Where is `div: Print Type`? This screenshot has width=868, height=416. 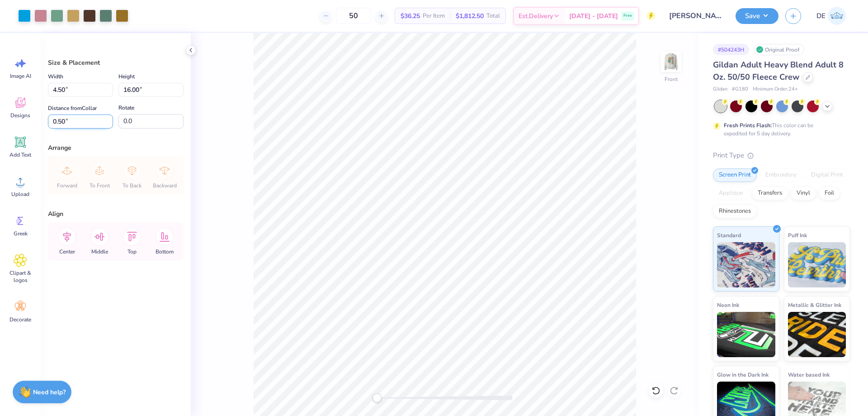 div: Print Type is located at coordinates (781, 155).